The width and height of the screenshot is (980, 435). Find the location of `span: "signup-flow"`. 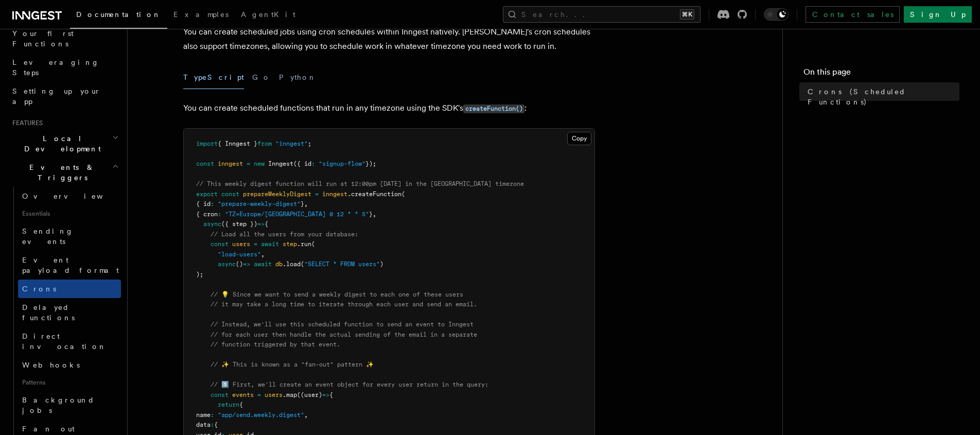

span: "signup-flow" is located at coordinates (342, 164).